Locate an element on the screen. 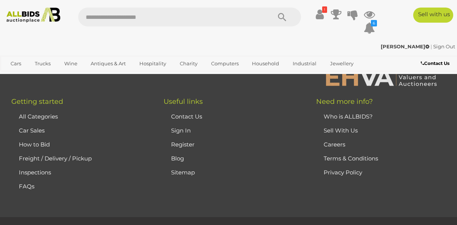 This screenshot has height=225, width=457. a: Office is located at coordinates (18, 76).